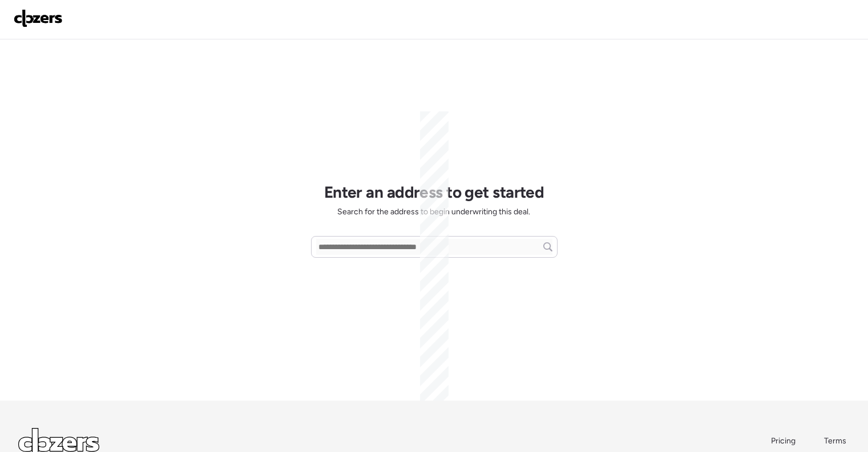  Describe the element at coordinates (435, 192) in the screenshot. I see `h1: Enter an address to get started` at that location.